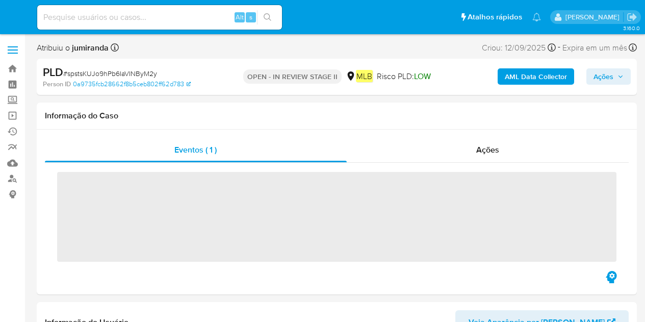 The width and height of the screenshot is (645, 322). I want to click on h1: Informação do Caso, so click(337, 116).